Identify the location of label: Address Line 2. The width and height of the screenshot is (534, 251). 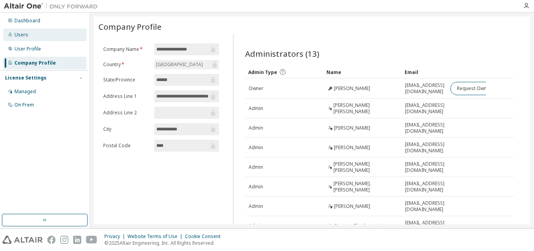
(126, 113).